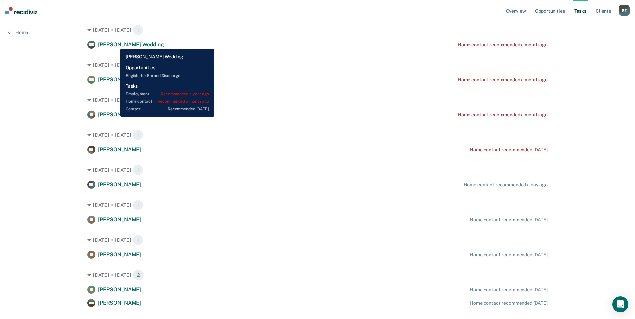  I want to click on img: Recidiviz, so click(21, 11).